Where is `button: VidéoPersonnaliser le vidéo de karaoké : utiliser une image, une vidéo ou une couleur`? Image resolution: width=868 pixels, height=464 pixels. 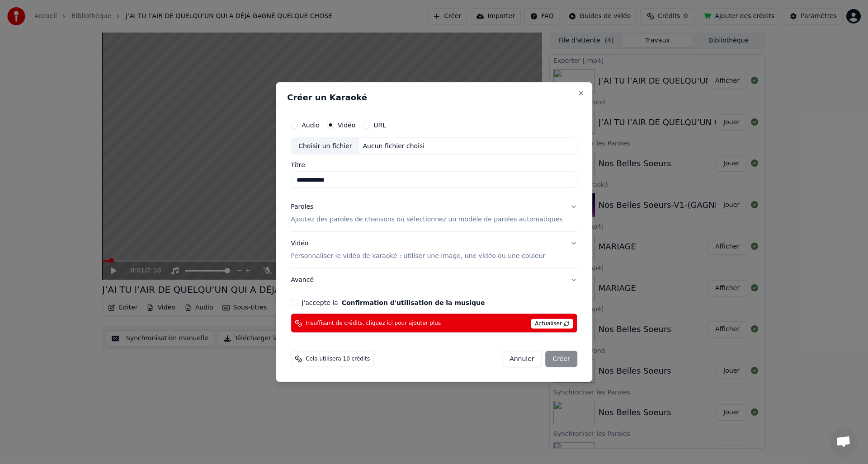
button: VidéoPersonnaliser le vidéo de karaoké : utiliser une image, une vidéo ou une couleur is located at coordinates (434, 250).